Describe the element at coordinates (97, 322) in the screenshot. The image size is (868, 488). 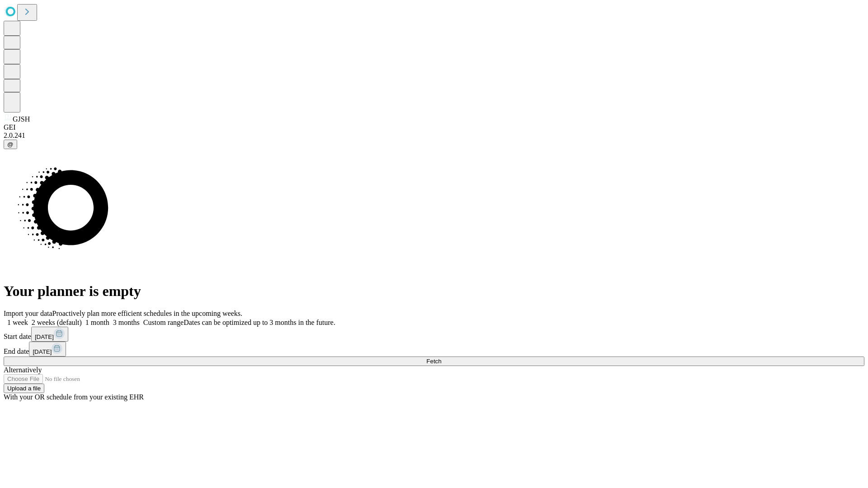
I see `span: 1 month` at that location.